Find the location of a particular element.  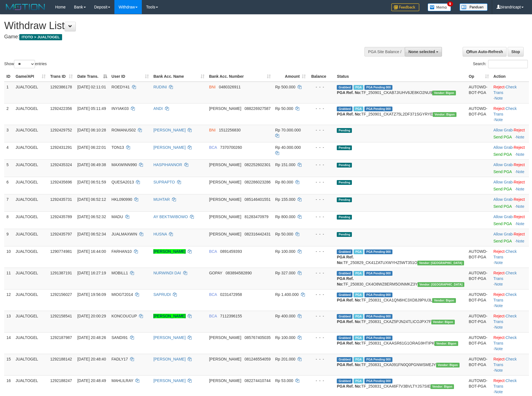

td: 1 is located at coordinates (9, 93).